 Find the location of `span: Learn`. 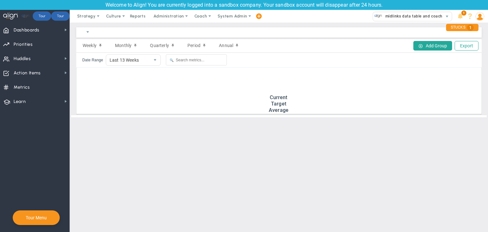

span: Learn is located at coordinates (20, 102).